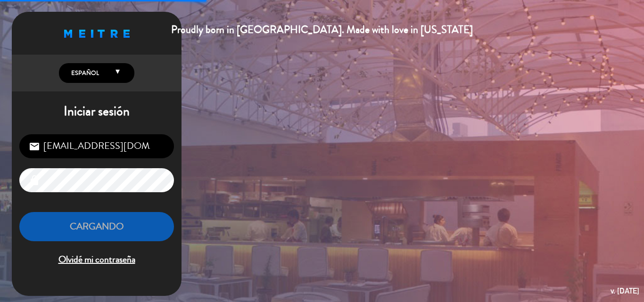 The height and width of the screenshot is (302, 644). Describe the element at coordinates (97, 146) in the screenshot. I see `input: Correo Electrónico` at that location.